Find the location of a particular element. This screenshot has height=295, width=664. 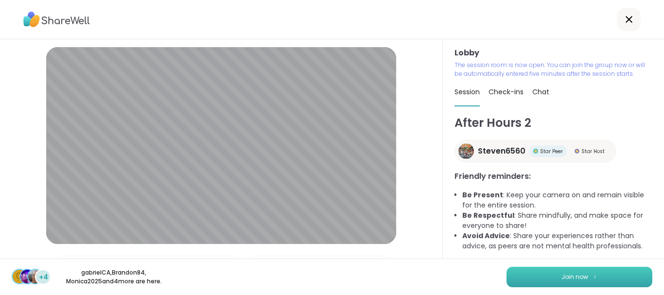

span: +4 is located at coordinates (43, 277).